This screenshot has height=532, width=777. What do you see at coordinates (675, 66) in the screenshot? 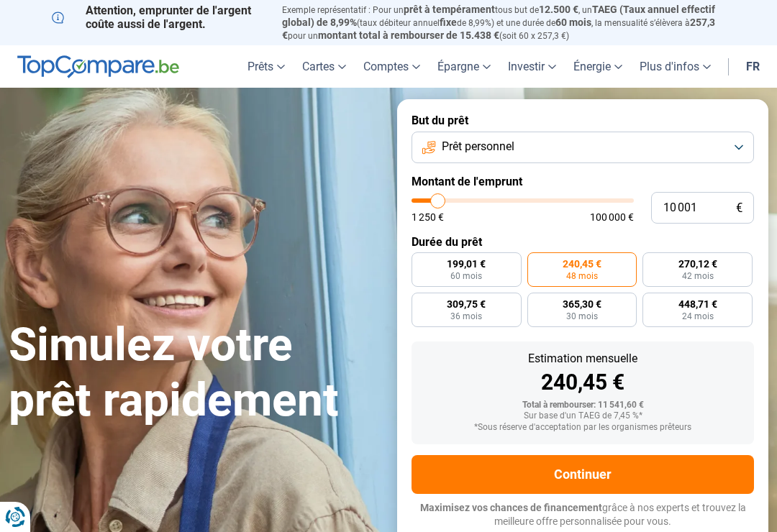
I see `a: Plus d'infos` at bounding box center [675, 66].